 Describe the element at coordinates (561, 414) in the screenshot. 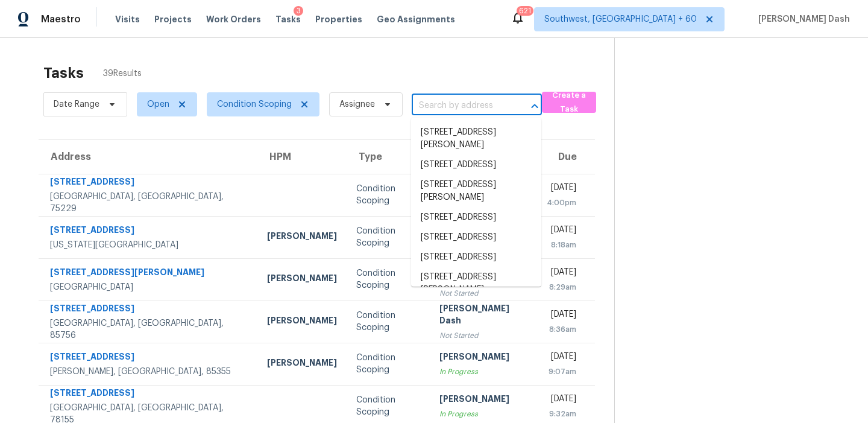

I see `div: 9:32am` at that location.